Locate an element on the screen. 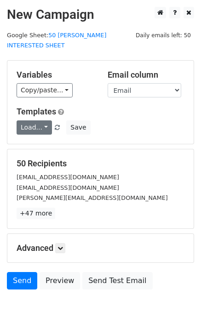 Image resolution: width=201 pixels, height=329 pixels. a: Copy/paste... is located at coordinates (45, 90).